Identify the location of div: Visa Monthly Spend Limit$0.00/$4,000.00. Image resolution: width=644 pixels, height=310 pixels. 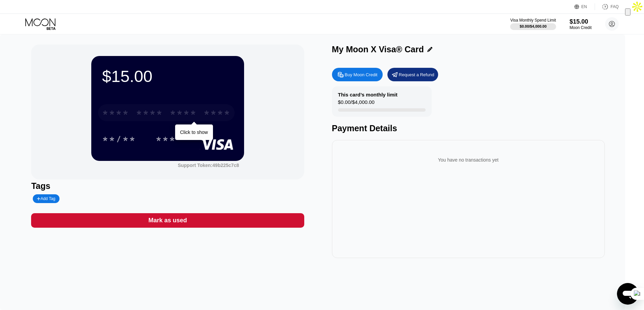
(532, 24).